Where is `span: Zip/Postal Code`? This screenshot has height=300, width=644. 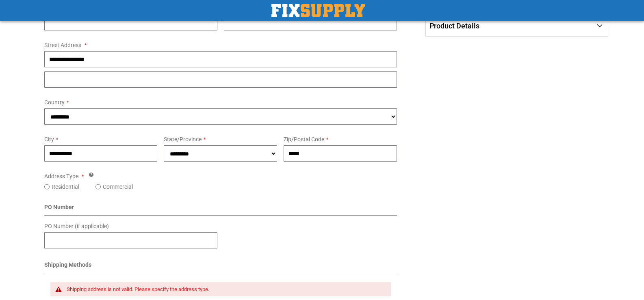 span: Zip/Postal Code is located at coordinates (304, 139).